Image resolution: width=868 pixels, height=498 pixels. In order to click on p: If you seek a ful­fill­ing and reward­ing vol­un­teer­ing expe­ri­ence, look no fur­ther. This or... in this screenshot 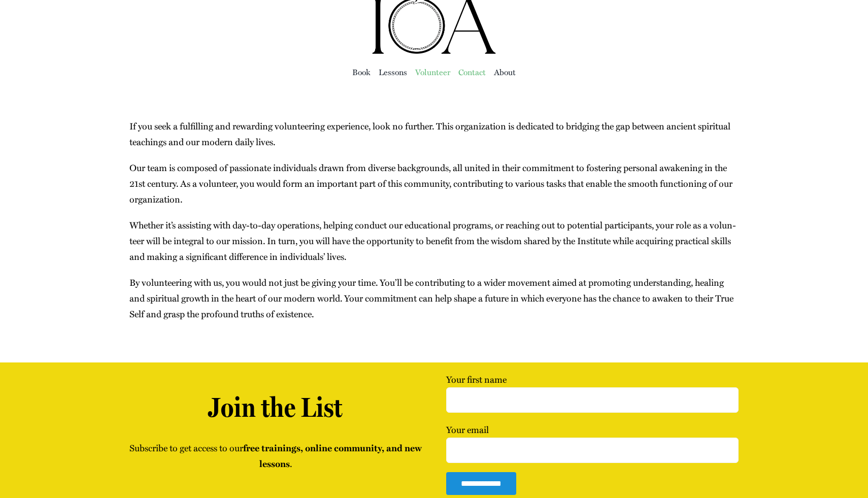, I will do `click(434, 134)`.